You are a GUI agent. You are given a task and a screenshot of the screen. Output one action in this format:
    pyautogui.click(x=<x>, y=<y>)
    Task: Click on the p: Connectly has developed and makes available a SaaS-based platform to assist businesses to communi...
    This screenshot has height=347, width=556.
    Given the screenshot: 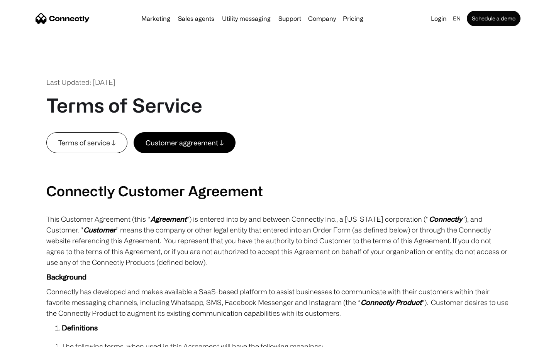 What is the action you would take?
    pyautogui.click(x=278, y=303)
    